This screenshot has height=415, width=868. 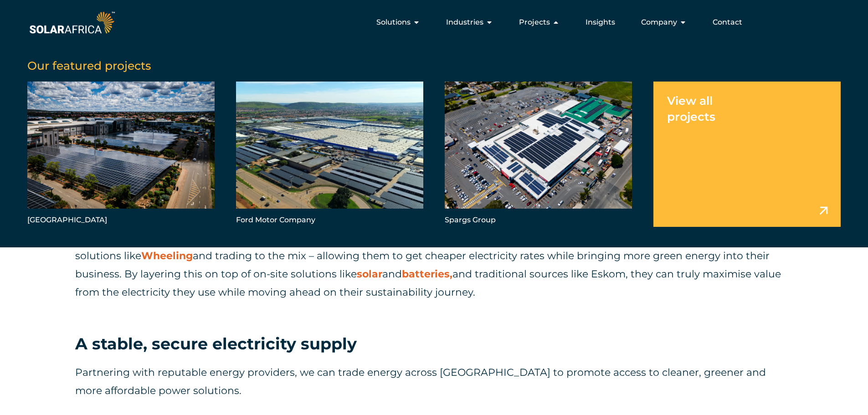 What do you see at coordinates (727, 22) in the screenshot?
I see `a: Contact` at bounding box center [727, 22].